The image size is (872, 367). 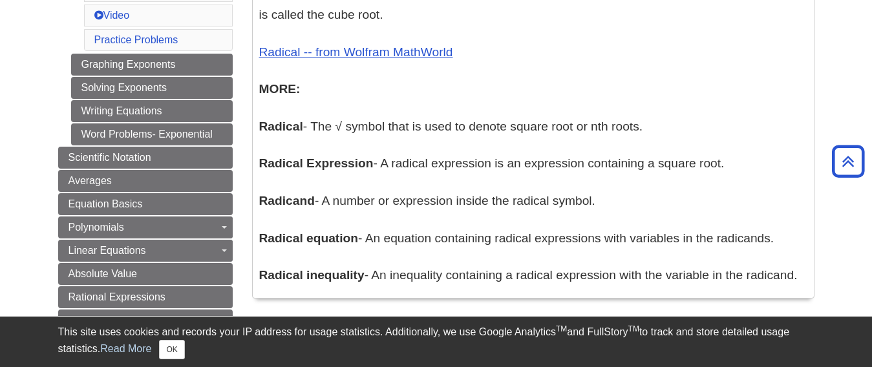 I want to click on a: Word Problems- Exponential, so click(x=152, y=134).